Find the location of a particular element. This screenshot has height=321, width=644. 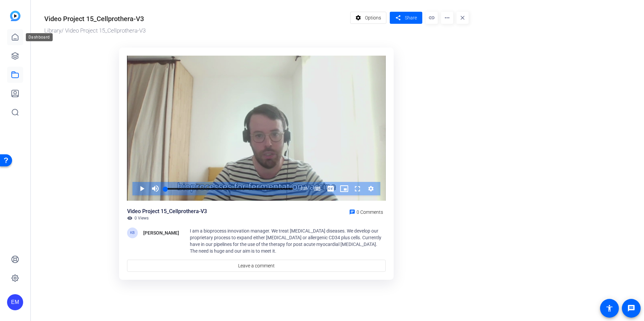

mat-icon: message is located at coordinates (631, 309).